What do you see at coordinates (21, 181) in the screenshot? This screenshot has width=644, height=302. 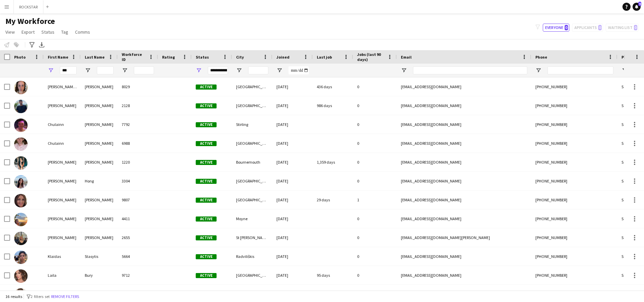 I see `img: Claire Hong` at bounding box center [21, 181].